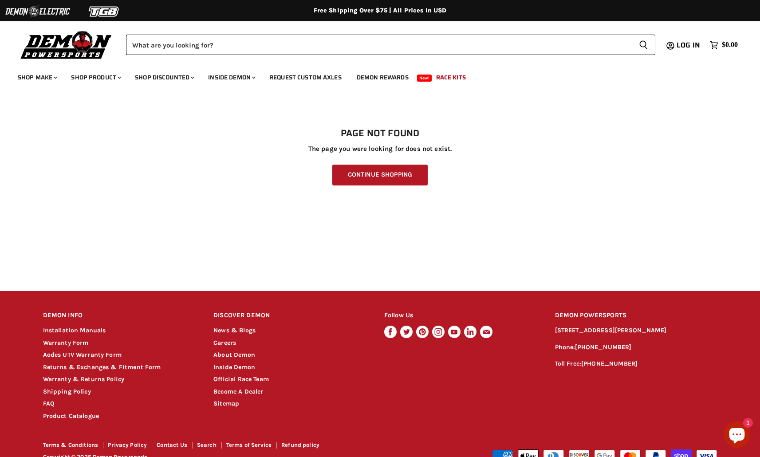  What do you see at coordinates (212, 446) in the screenshot?
I see `nav: Footer` at bounding box center [212, 446].